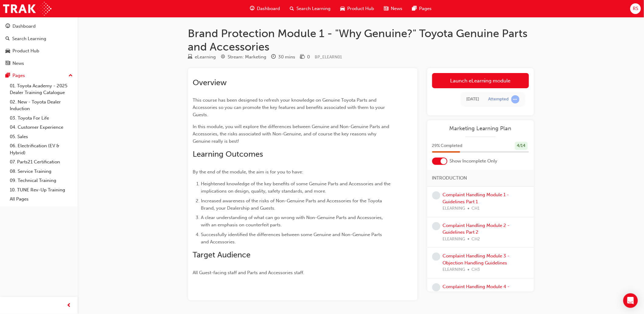 This screenshot has width=644, height=314. What do you see at coordinates (39, 26) in the screenshot?
I see `a: Dashboard` at bounding box center [39, 26].